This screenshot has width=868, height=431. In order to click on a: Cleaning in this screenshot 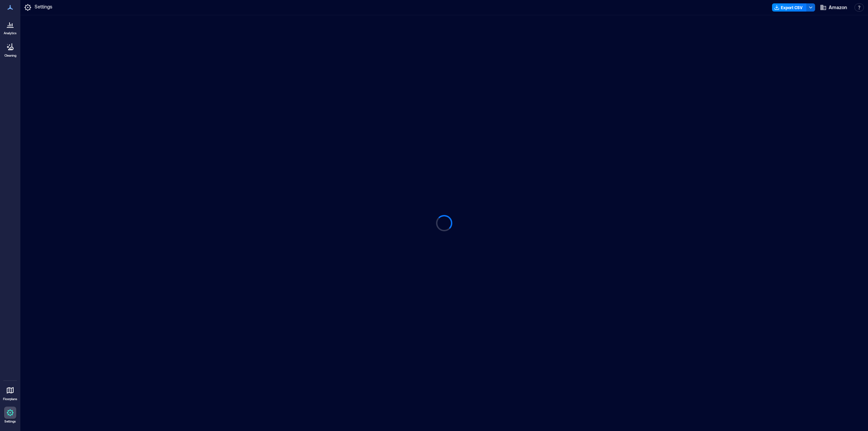, I will do `click(10, 49)`.